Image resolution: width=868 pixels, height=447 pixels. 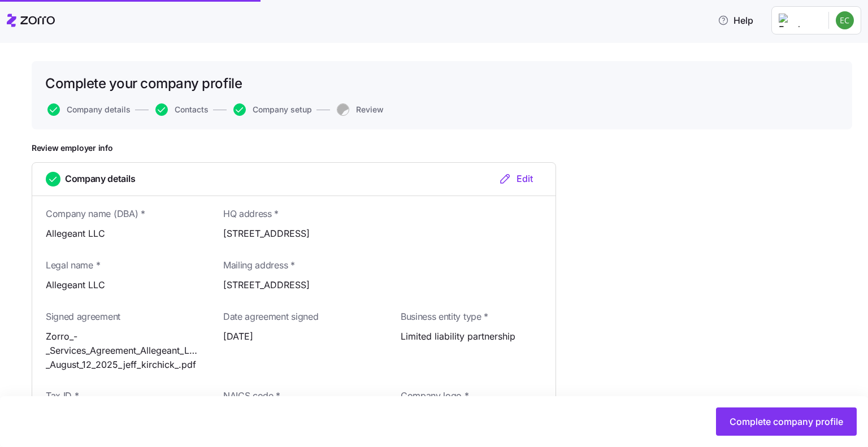 What do you see at coordinates (88, 109) in the screenshot?
I see `a: Company details` at bounding box center [88, 109].